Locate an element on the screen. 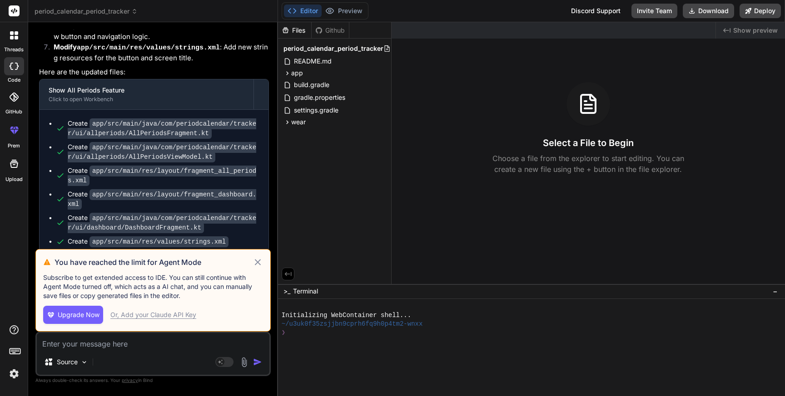 The width and height of the screenshot is (785, 396). label: GitHub is located at coordinates (14, 112).